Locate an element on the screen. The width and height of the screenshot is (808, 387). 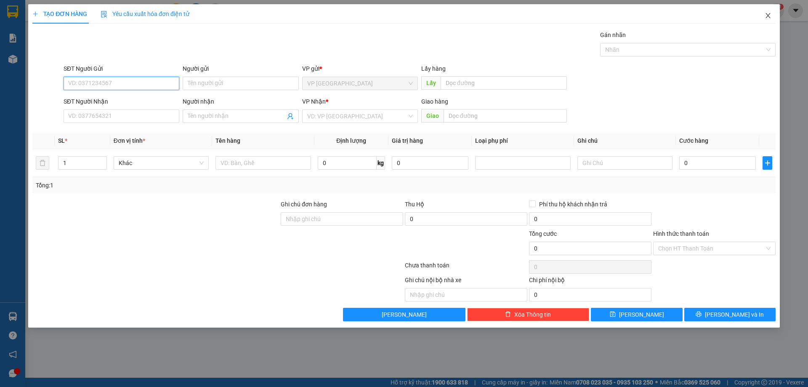
div: Chi phí nội bộ is located at coordinates (590, 281).